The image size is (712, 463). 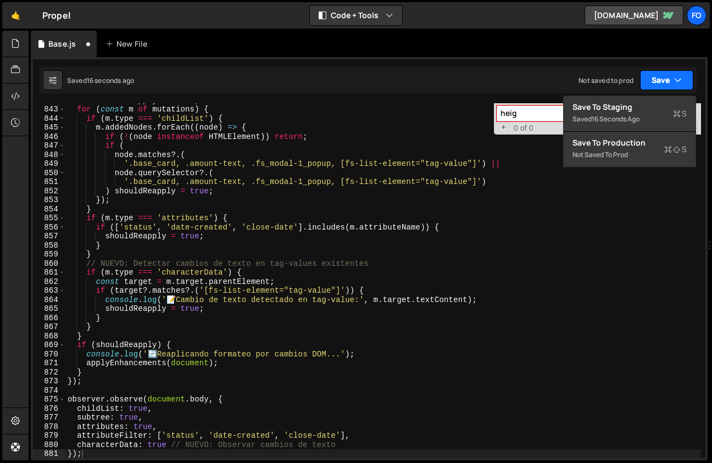 What do you see at coordinates (629, 149) in the screenshot?
I see `button: Save to ProductionS Not saved to prod` at bounding box center [629, 149].